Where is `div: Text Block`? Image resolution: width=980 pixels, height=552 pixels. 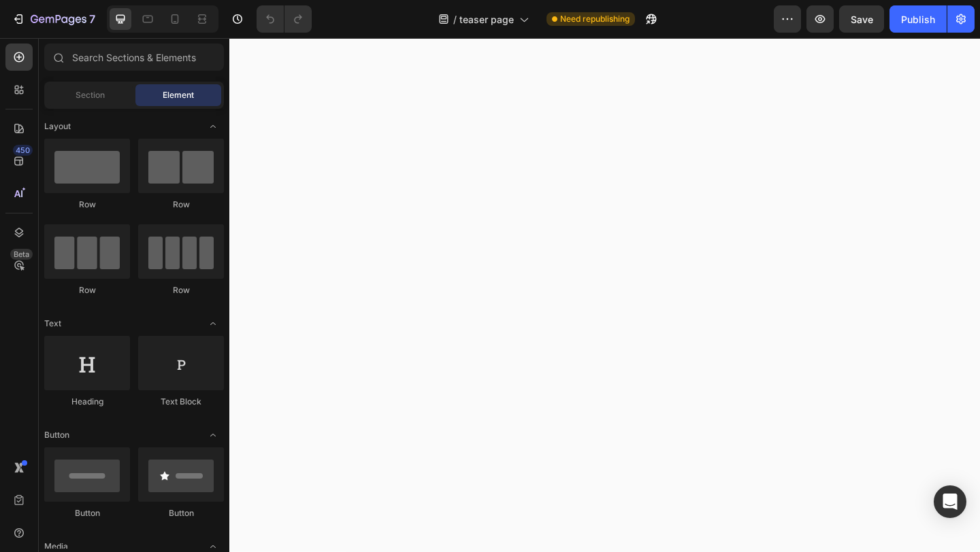
div: Text Block is located at coordinates (181, 402).